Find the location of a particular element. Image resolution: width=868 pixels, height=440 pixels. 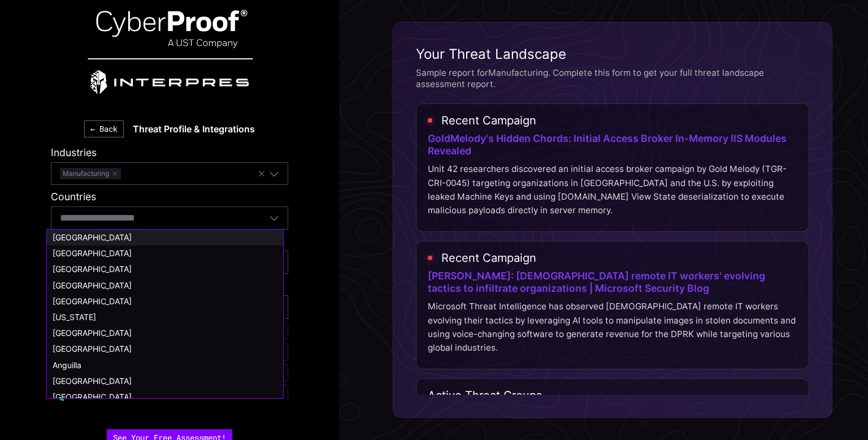

h3: Your Threat Landscape is located at coordinates (612, 53).